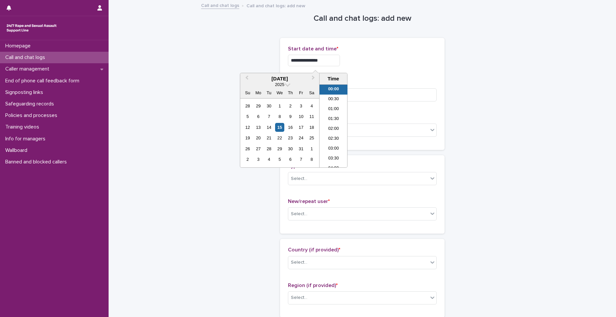 This screenshot has height=317, width=616. What do you see at coordinates (258, 127) in the screenshot?
I see `div: Choose Monday, October 13th, 2025` at bounding box center [258, 127].